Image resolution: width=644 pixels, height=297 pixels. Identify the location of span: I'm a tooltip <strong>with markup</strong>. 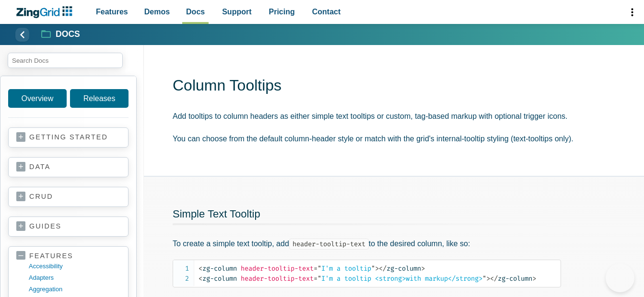
(400, 278).